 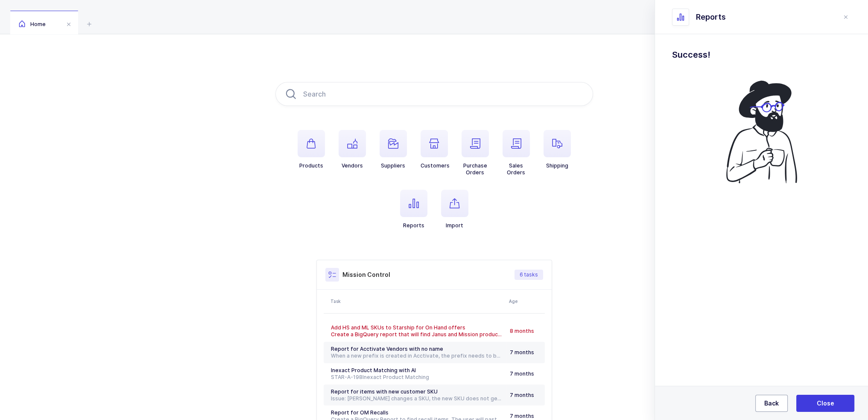 I want to click on div: Inexact Product Matching, so click(x=416, y=377).